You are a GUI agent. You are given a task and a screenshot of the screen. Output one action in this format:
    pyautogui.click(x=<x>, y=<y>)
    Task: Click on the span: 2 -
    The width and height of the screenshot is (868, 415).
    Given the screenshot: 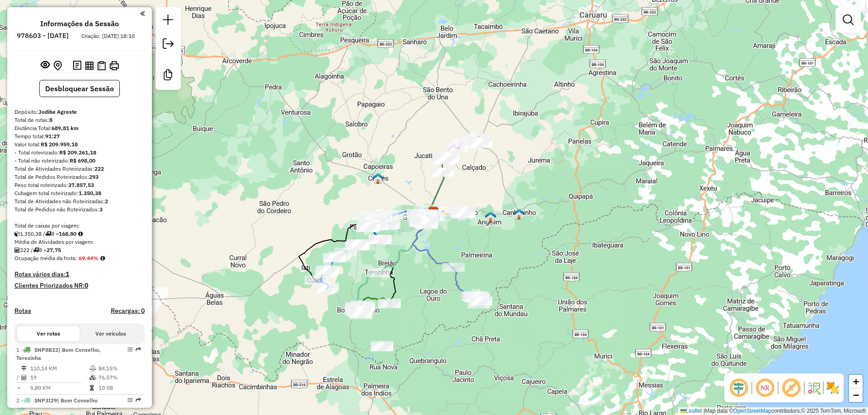 What is the action you would take?
    pyautogui.click(x=57, y=400)
    